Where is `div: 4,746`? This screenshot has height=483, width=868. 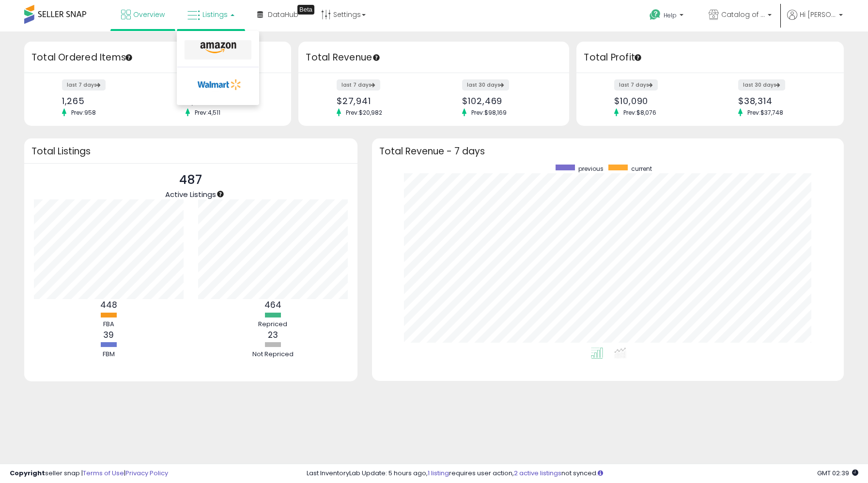 div: 4,746 is located at coordinates (230, 101).